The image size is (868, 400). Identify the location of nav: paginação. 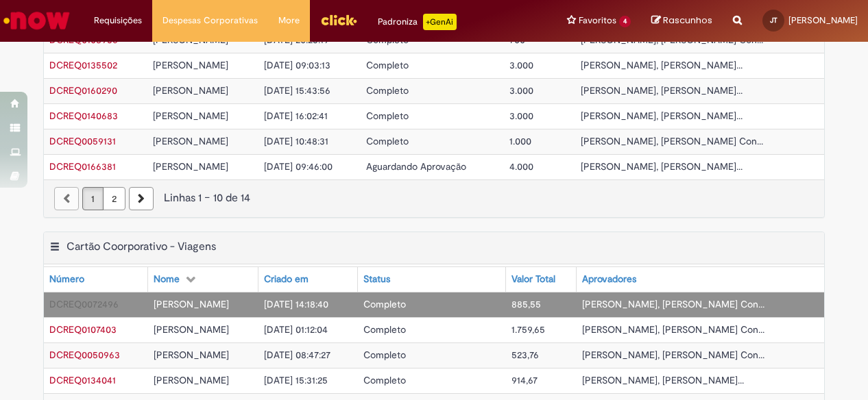
(434, 198).